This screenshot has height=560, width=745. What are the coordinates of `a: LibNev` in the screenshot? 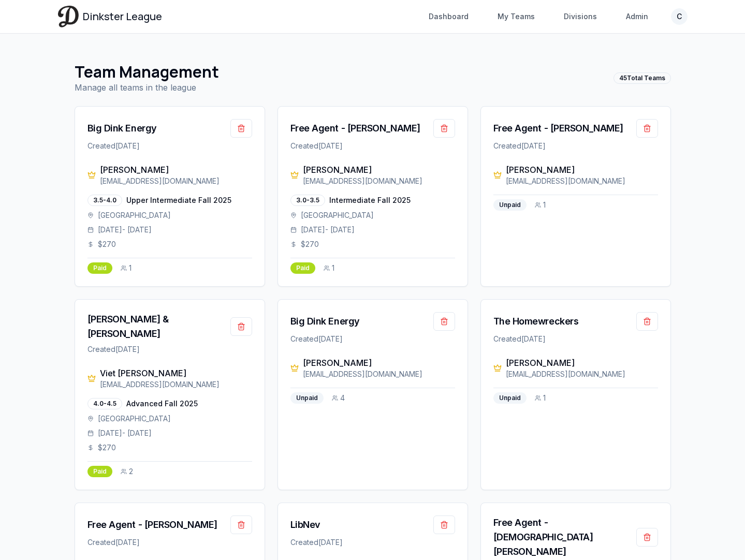 It's located at (305, 525).